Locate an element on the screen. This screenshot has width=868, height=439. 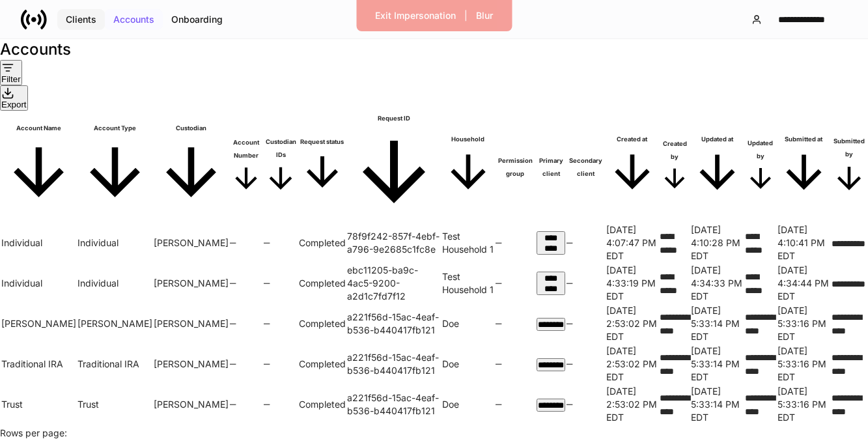
h6: Custodian is located at coordinates (191, 128).